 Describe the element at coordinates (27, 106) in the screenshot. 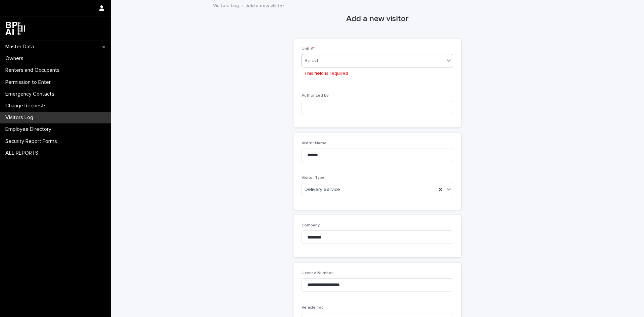

I see `p: Change Requests` at that location.